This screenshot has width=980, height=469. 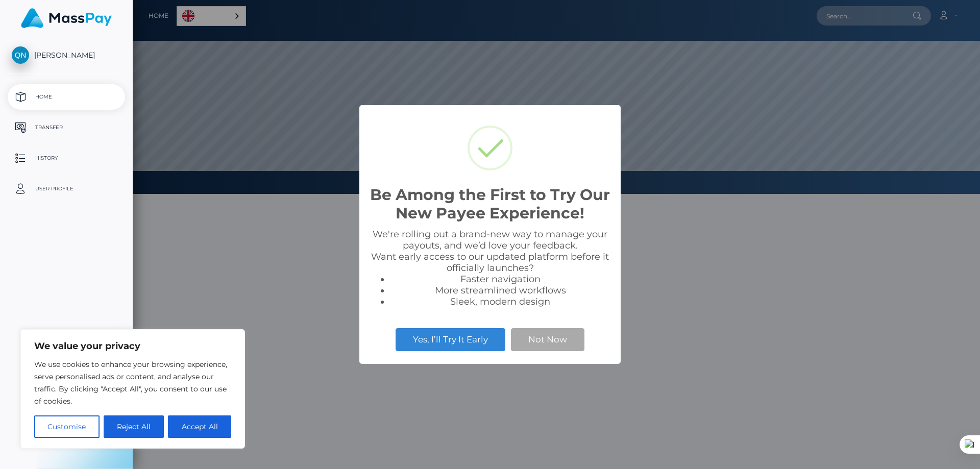 I want to click on p: Transfer, so click(x=66, y=128).